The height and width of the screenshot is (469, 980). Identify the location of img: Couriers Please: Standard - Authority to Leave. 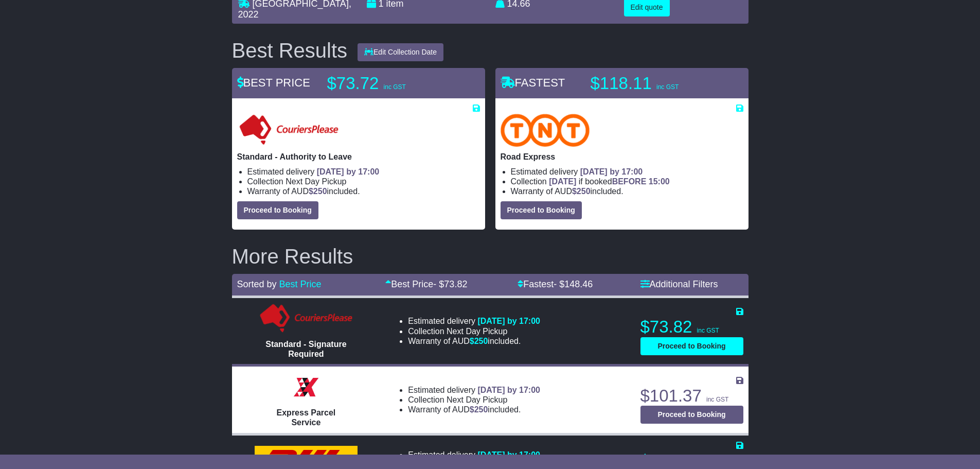
(288, 130).